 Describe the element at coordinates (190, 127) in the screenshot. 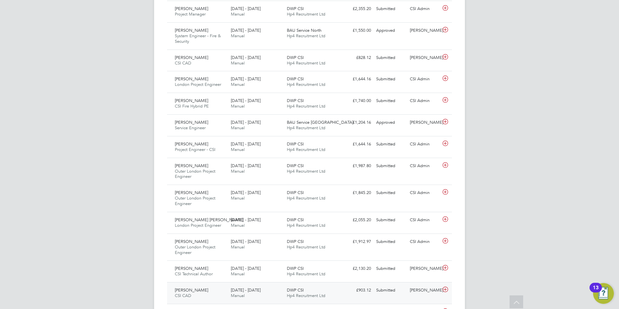

I see `span: Service Engineer` at that location.